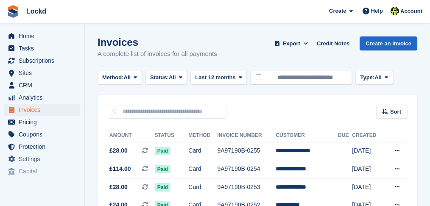 Image resolution: width=430 pixels, height=206 pixels. Describe the element at coordinates (246, 169) in the screenshot. I see `td: 9A97190B-0254` at that location.